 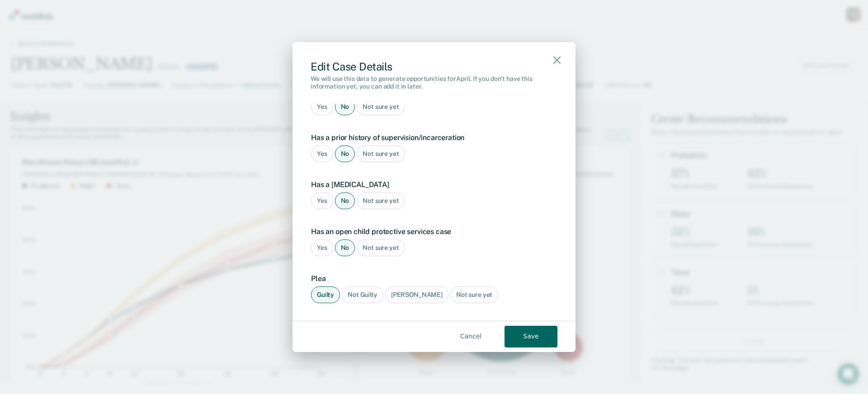 I want to click on div: We will use this data to generate opportunities for April . If you don't have this information ye..., so click(x=434, y=83).